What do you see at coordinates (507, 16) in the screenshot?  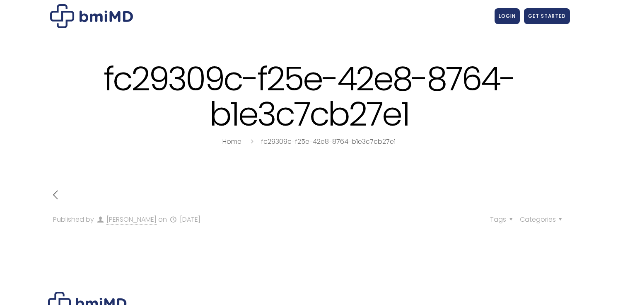 I see `span: LOGIN` at bounding box center [507, 16].